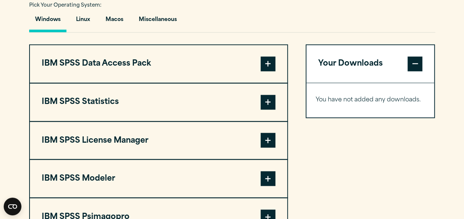 This screenshot has width=464, height=219. I want to click on button: Windows, so click(48, 21).